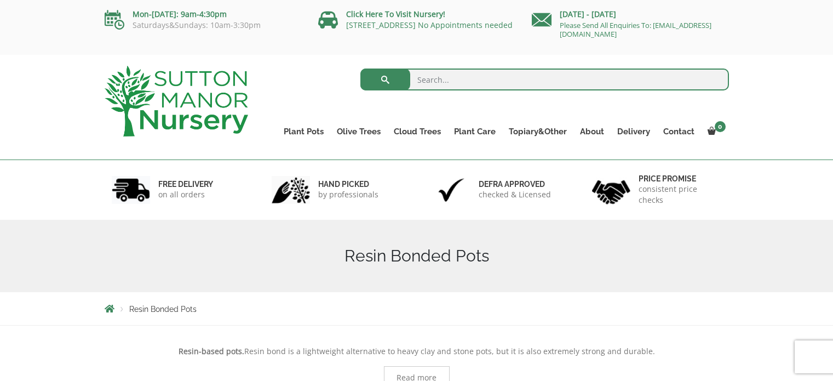  Describe the element at coordinates (475, 131) in the screenshot. I see `a: Plant Care` at that location.